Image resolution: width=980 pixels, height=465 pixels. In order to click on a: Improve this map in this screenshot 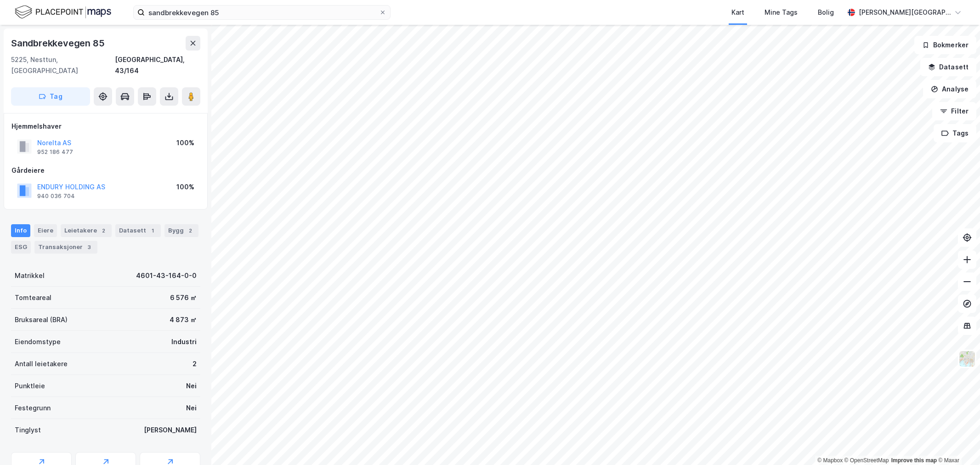, I will do `click(914, 460)`.